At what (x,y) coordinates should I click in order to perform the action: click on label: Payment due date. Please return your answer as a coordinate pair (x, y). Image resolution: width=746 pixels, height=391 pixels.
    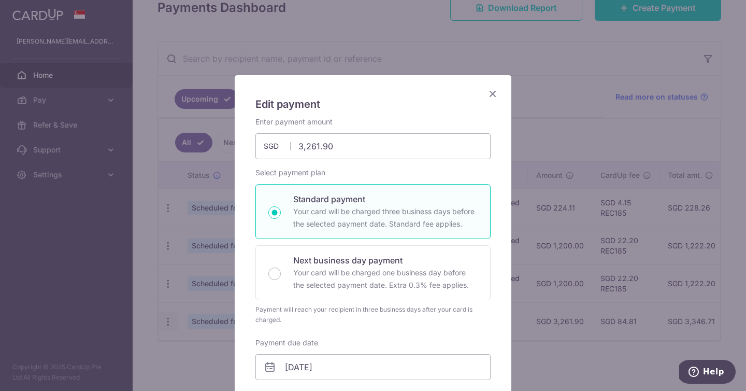
    Looking at the image, I should click on (287, 343).